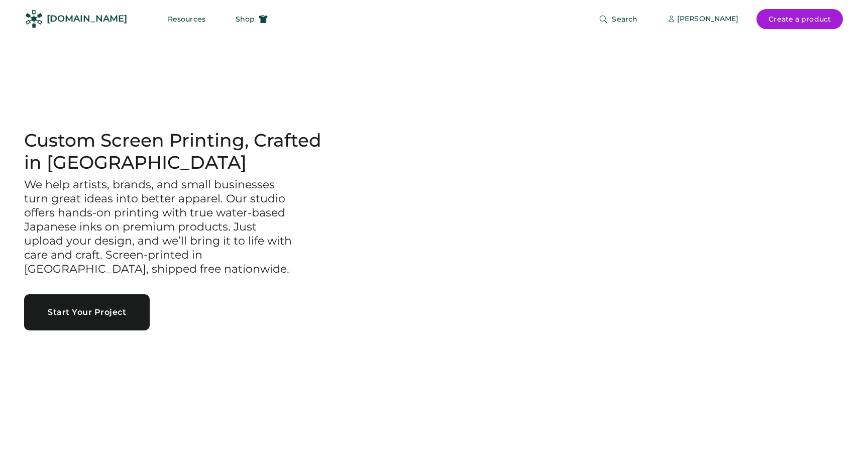 This screenshot has width=868, height=460. I want to click on button: Start Your Project, so click(87, 312).